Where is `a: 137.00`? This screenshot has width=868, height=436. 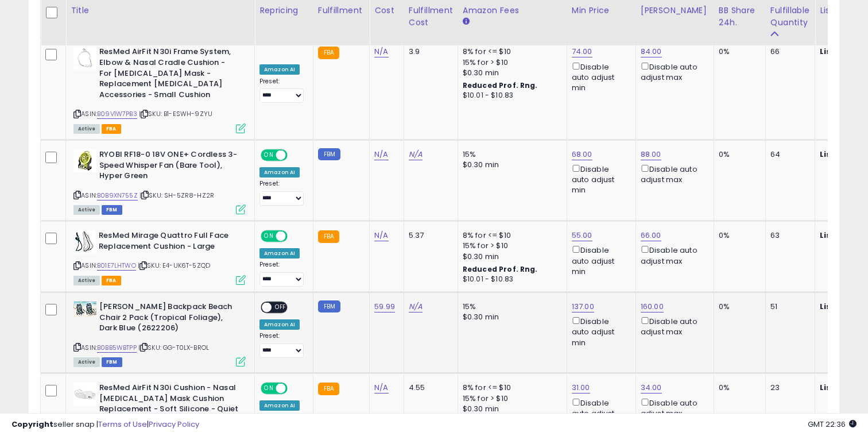 a: 137.00 is located at coordinates (583, 306).